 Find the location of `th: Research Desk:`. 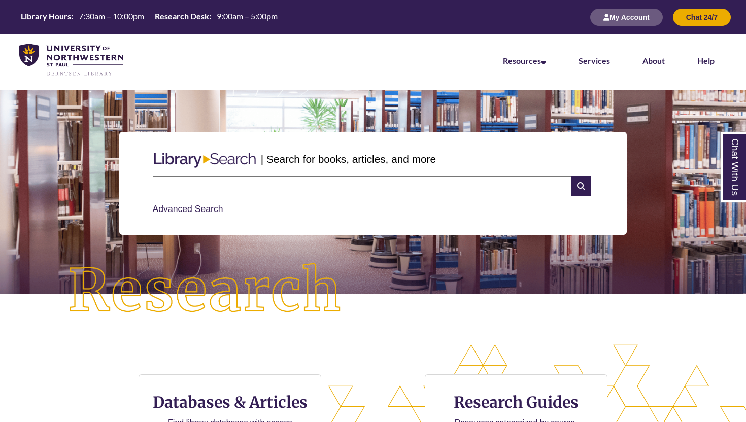

th: Research Desk: is located at coordinates (182, 16).